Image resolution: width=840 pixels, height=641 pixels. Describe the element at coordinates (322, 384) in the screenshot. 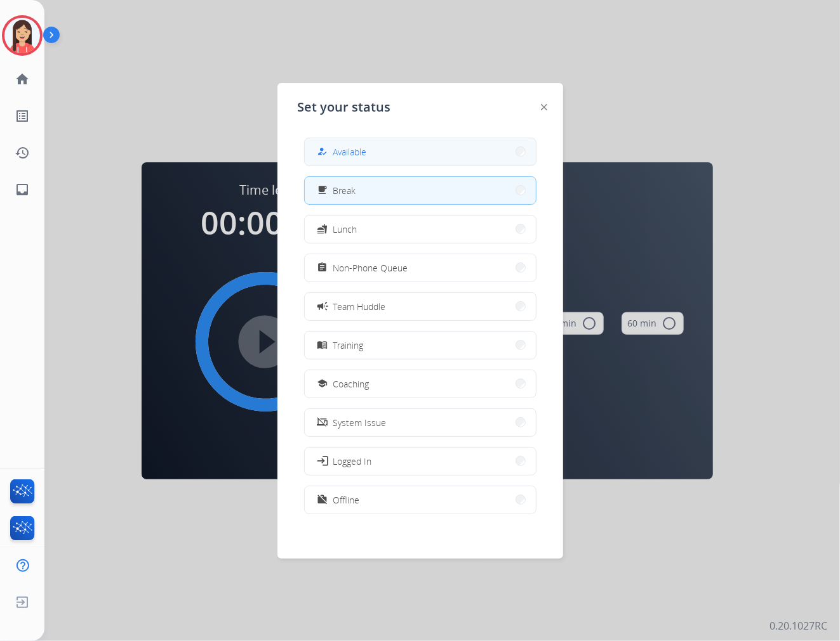

I see `mat-icon: school` at that location.